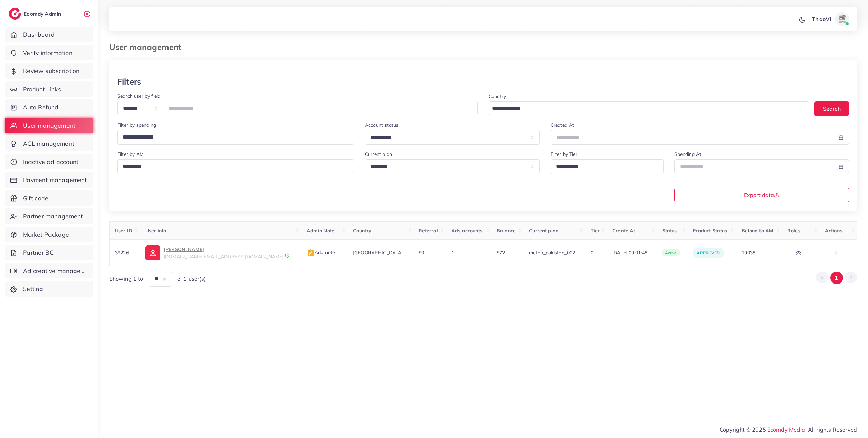  Describe the element at coordinates (592, 253) in the screenshot. I see `span: 0` at that location.